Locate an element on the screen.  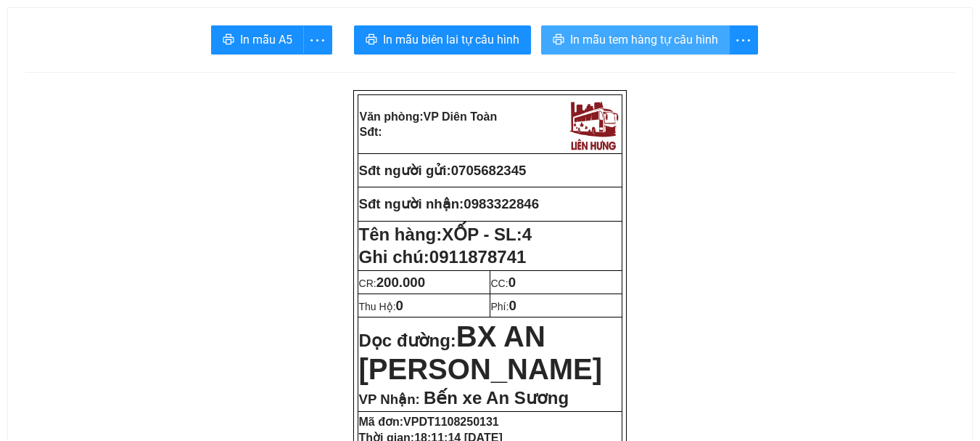
strong: Mã đơn: is located at coordinates (429, 421).